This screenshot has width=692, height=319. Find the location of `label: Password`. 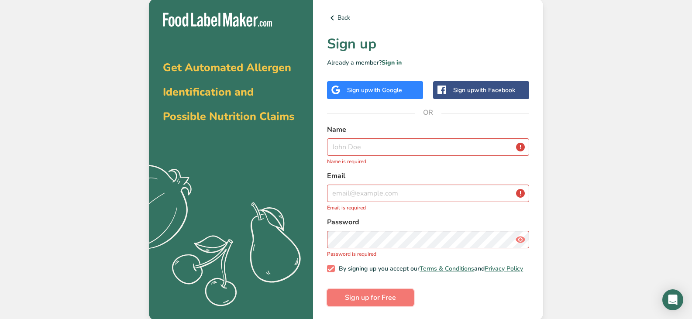

label: Password is located at coordinates (428, 222).